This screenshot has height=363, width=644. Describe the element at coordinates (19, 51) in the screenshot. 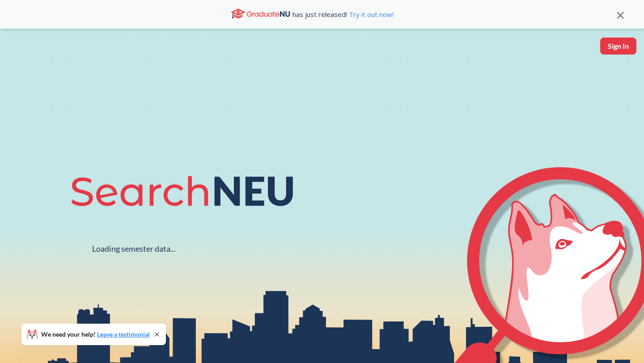

I see `img: sandbox logo` at that location.